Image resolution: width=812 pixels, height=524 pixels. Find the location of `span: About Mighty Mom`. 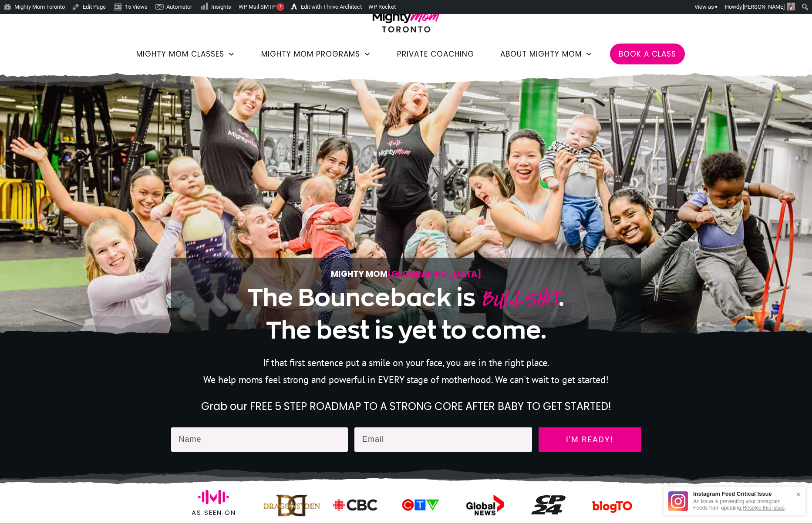

span: About Mighty Mom is located at coordinates (541, 54).